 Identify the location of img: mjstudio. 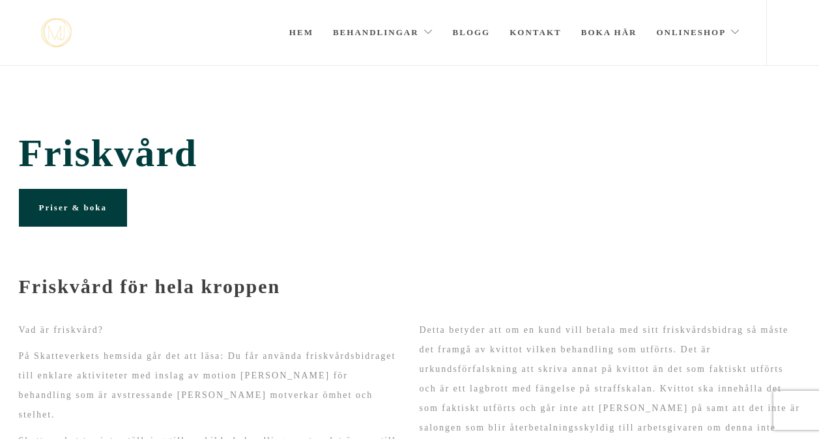
(56, 33).